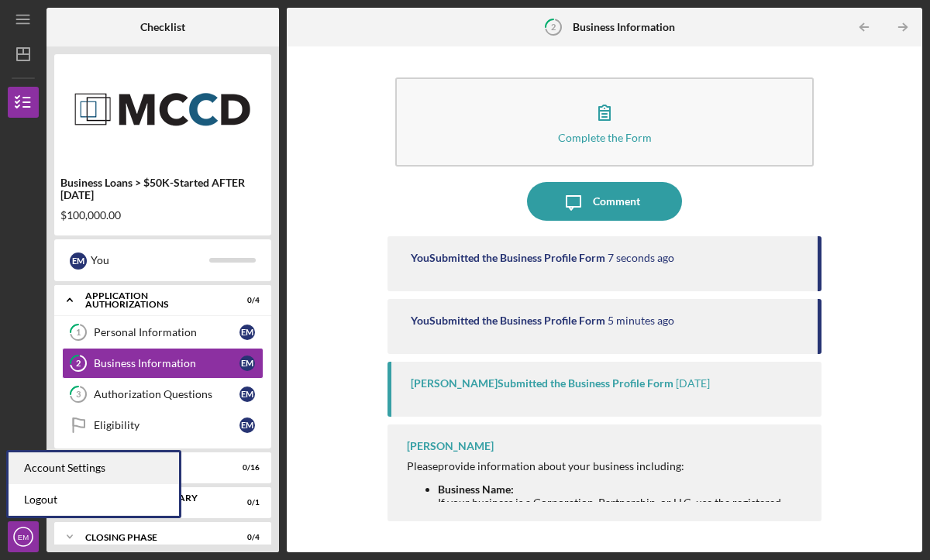  What do you see at coordinates (561, 465) in the screenshot?
I see `span: provide information about your business including:` at bounding box center [561, 465].